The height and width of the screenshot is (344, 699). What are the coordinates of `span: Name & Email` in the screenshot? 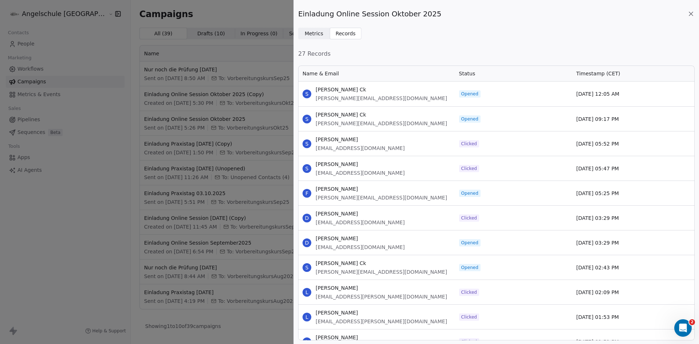 It's located at (321, 73).